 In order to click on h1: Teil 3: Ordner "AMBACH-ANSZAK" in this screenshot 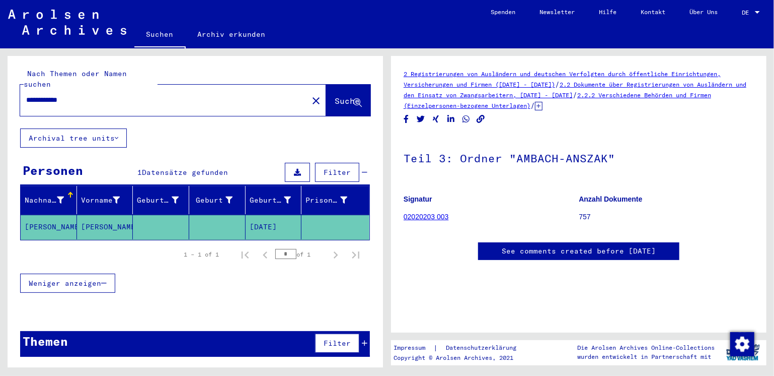, I will do `click(579, 157)`.